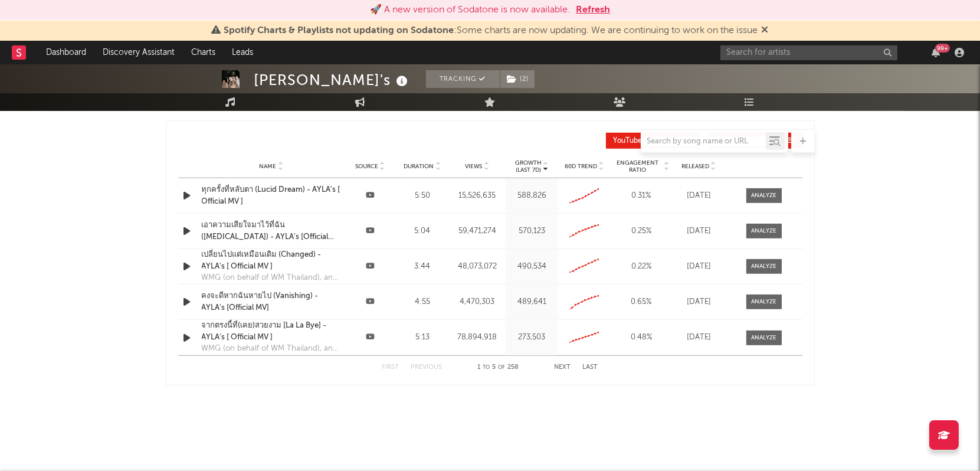 The height and width of the screenshot is (471, 980). I want to click on div: 490,534, so click(532, 267).